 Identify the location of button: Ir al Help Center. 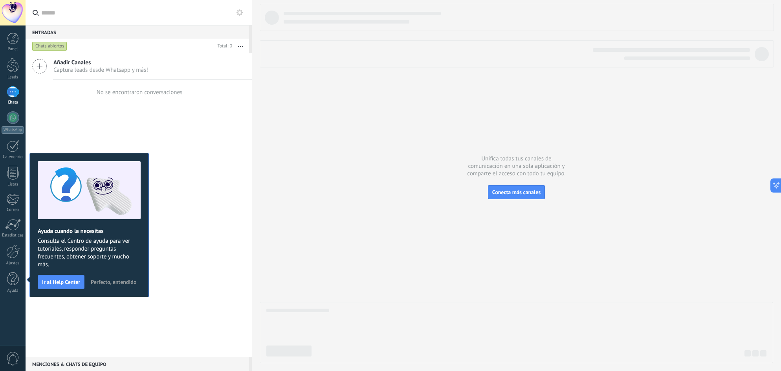
(61, 282).